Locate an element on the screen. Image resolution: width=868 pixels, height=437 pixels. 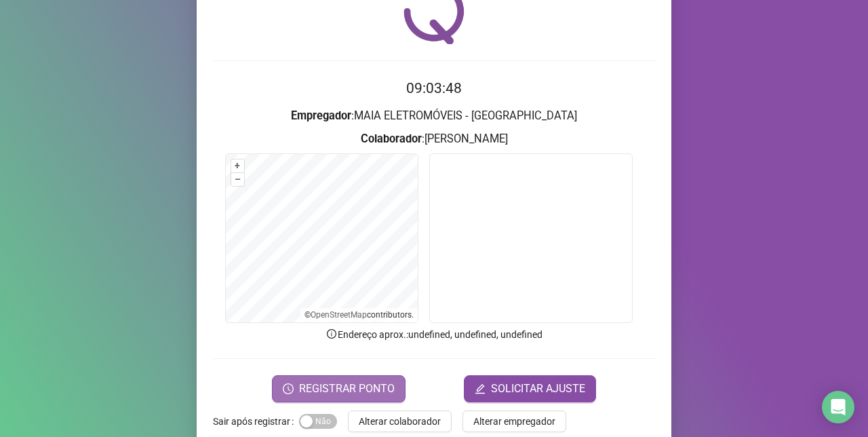
div: Open Intercom Messenger is located at coordinates (839, 407).